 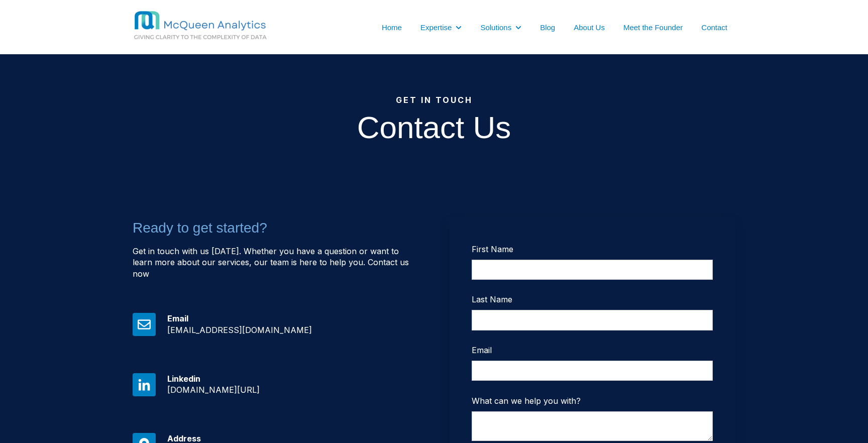 What do you see at coordinates (653, 27) in the screenshot?
I see `a: Meet the Founder` at bounding box center [653, 27].